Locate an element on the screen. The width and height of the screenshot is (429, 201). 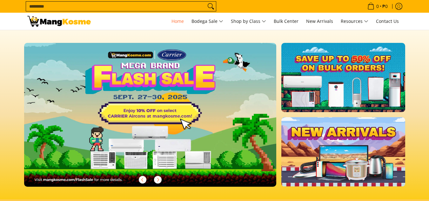
img: NEW_ARRIVAL.webp is located at coordinates (343, 152).